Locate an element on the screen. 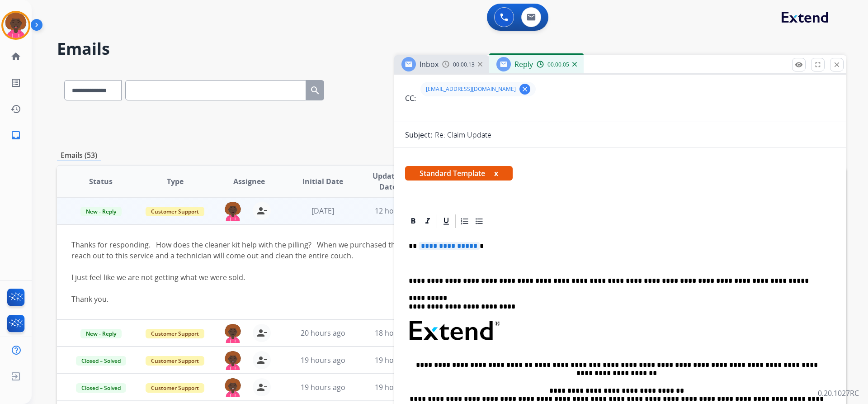 The width and height of the screenshot is (868, 404). img: avatar is located at coordinates (16, 26).